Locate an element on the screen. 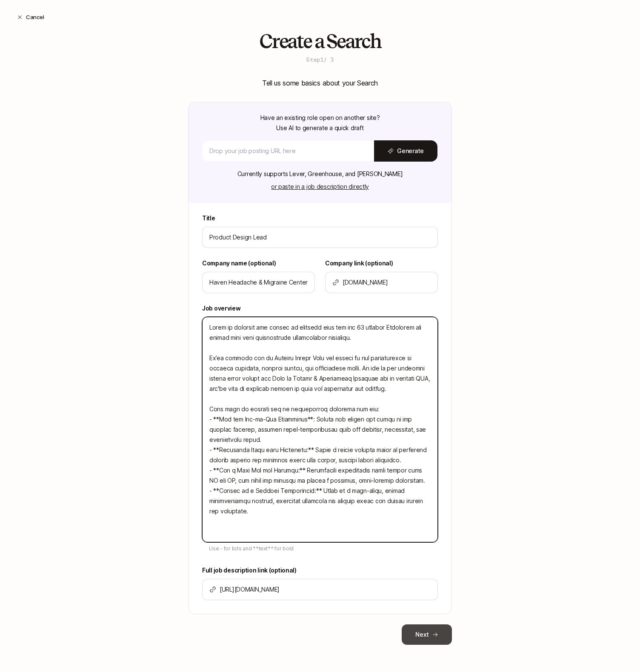 Image resolution: width=640 pixels, height=672 pixels. label: Title is located at coordinates (320, 218).